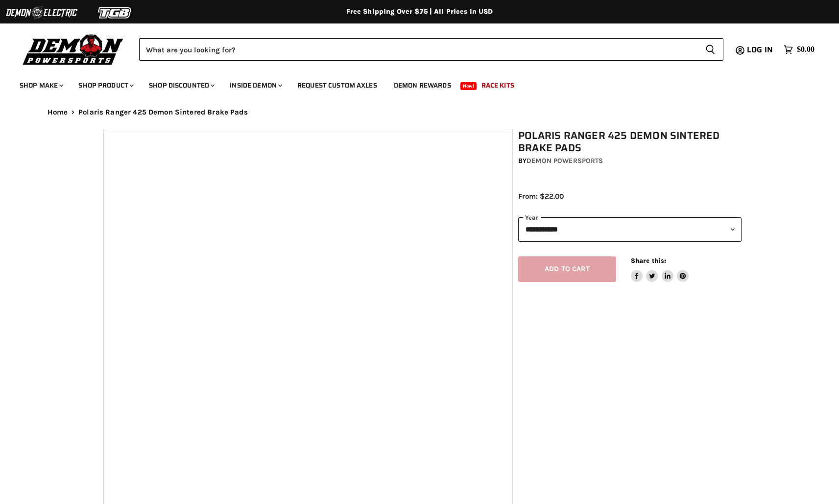  I want to click on img: Demon Powersports, so click(73, 49).